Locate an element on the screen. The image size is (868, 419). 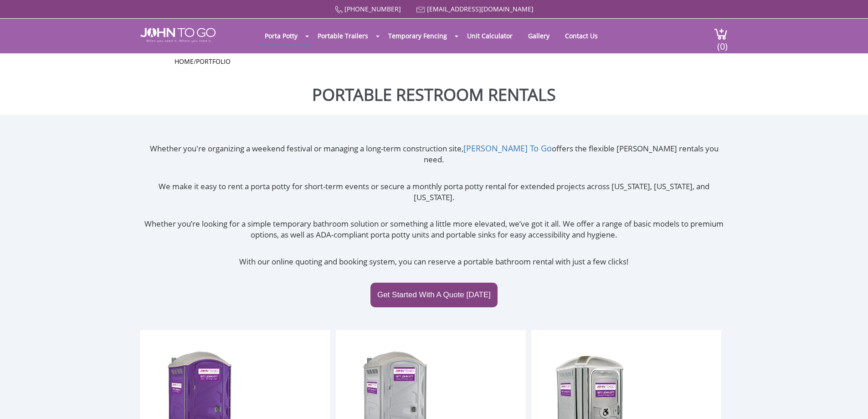
p: We make it easy to rent a porta potty for short-term events or secure a monthly porta potty renta... is located at coordinates (434, 192).